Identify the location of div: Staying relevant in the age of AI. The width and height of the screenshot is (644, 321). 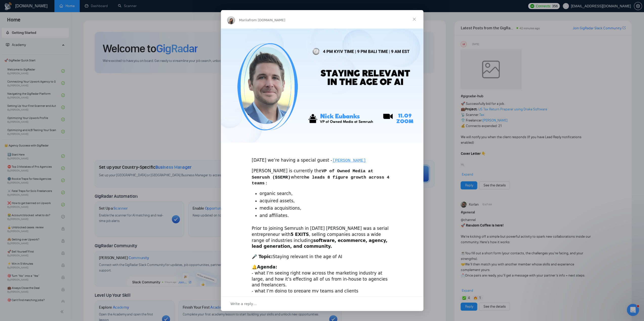
(322, 257).